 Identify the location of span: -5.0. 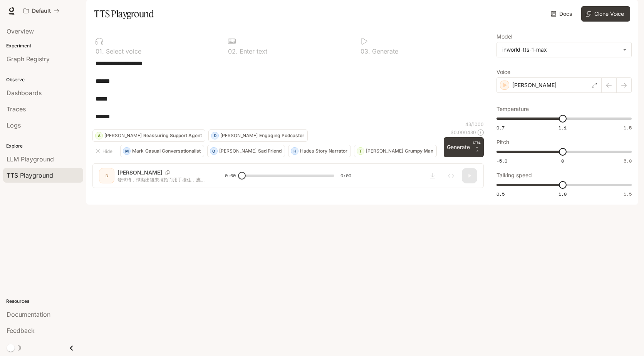
(502, 161).